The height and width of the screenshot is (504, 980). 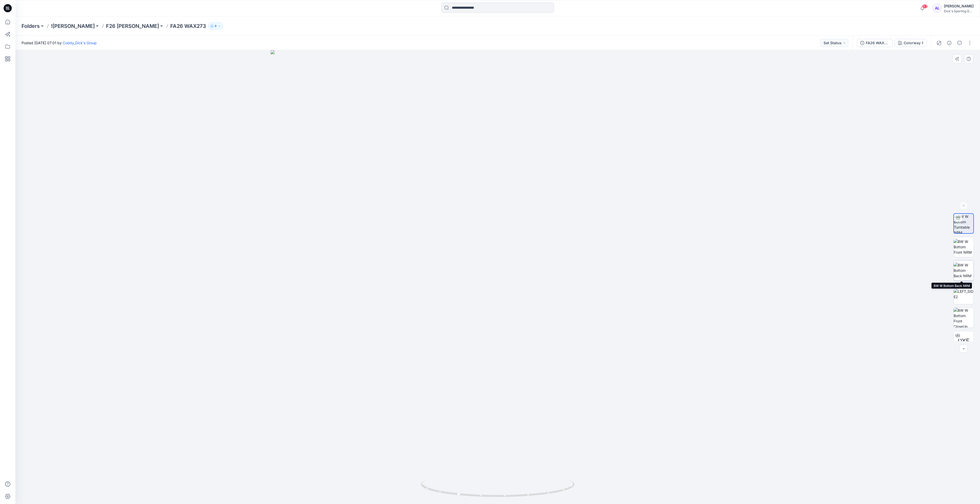 I want to click on p: FA26 WAX273, so click(x=189, y=26).